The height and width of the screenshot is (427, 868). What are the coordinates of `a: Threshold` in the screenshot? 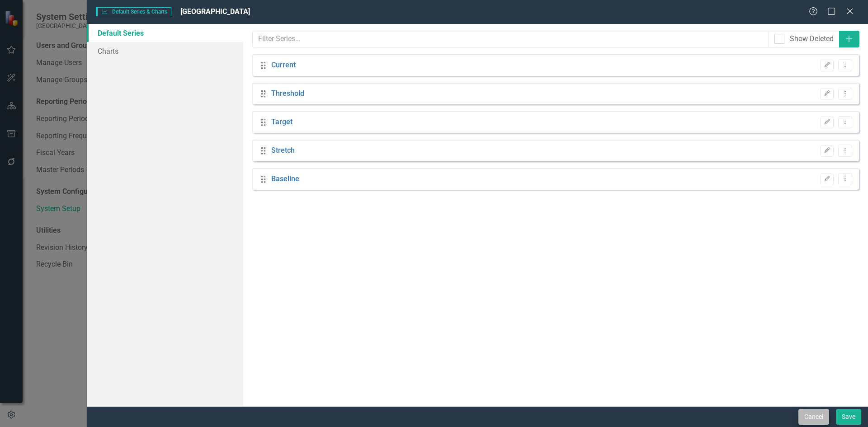 It's located at (288, 94).